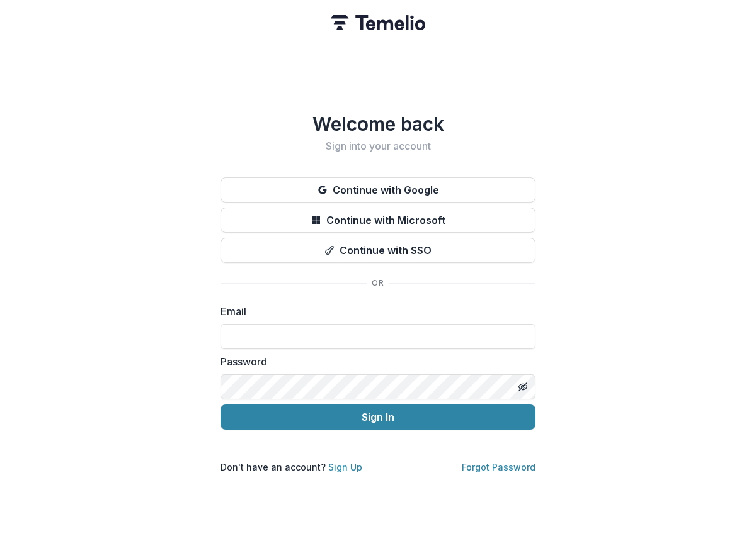  Describe the element at coordinates (378, 190) in the screenshot. I see `button: Continue with Google` at that location.